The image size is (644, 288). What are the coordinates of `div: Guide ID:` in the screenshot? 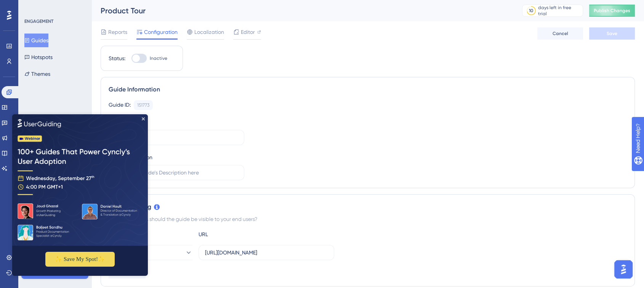 It's located at (120, 105).